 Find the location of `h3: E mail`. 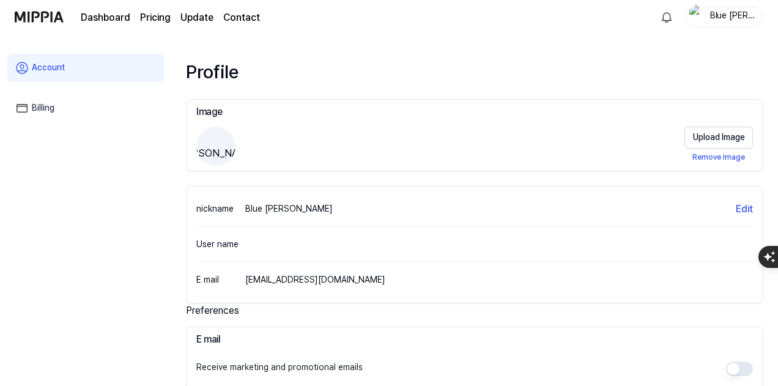

h3: E mail is located at coordinates (475, 339).